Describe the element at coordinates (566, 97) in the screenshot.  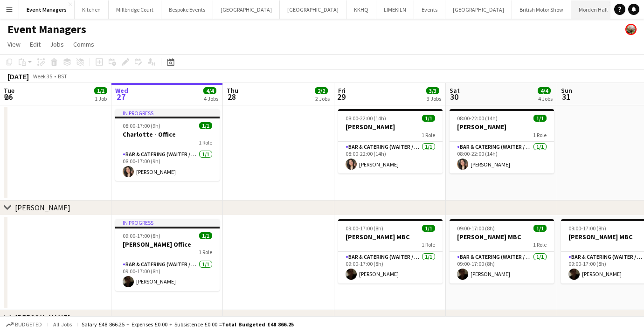
I see `span: 31` at that location.